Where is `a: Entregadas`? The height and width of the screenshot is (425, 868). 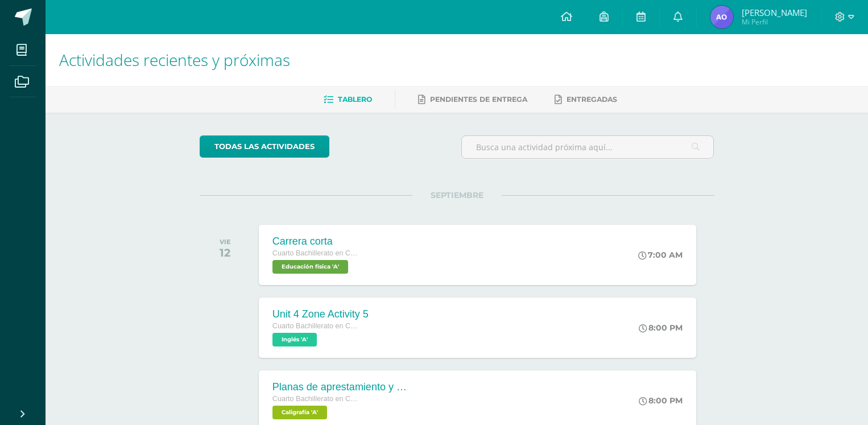
a: Entregadas is located at coordinates (586, 99).